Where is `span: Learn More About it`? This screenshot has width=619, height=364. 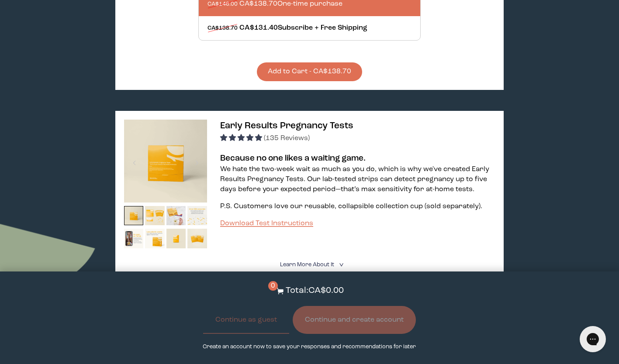
span: Learn More About it is located at coordinates (307, 264).